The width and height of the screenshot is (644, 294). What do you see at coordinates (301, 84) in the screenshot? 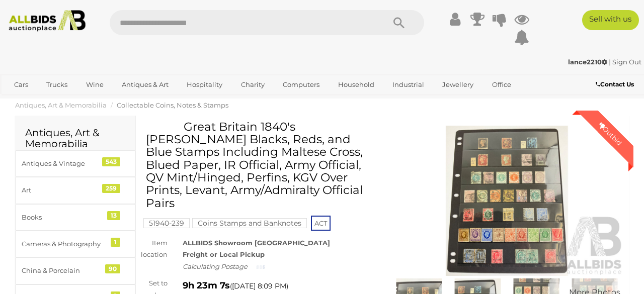
I see `a: Computers` at bounding box center [301, 84].